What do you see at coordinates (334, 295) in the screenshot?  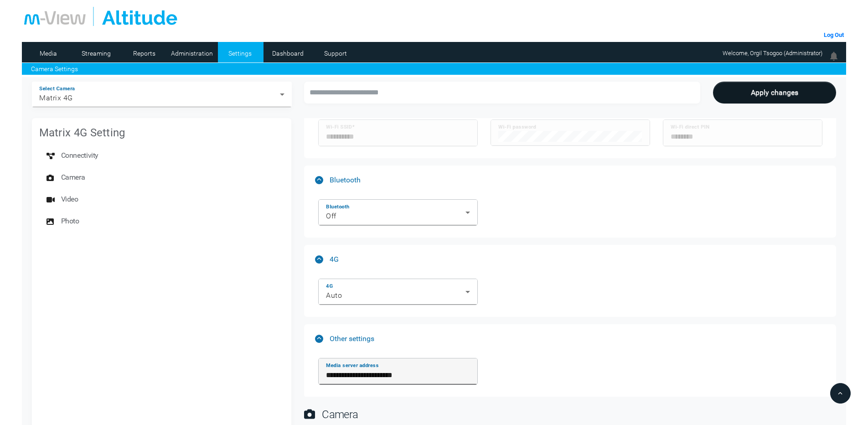 I see `span: Auto` at bounding box center [334, 295].